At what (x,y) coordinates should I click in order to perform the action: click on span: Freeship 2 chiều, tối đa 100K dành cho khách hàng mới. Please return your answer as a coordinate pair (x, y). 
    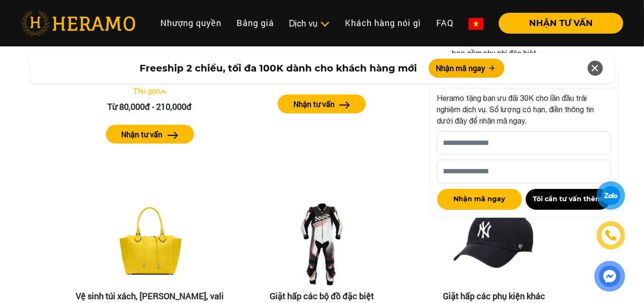
    Looking at the image, I should click on (279, 68).